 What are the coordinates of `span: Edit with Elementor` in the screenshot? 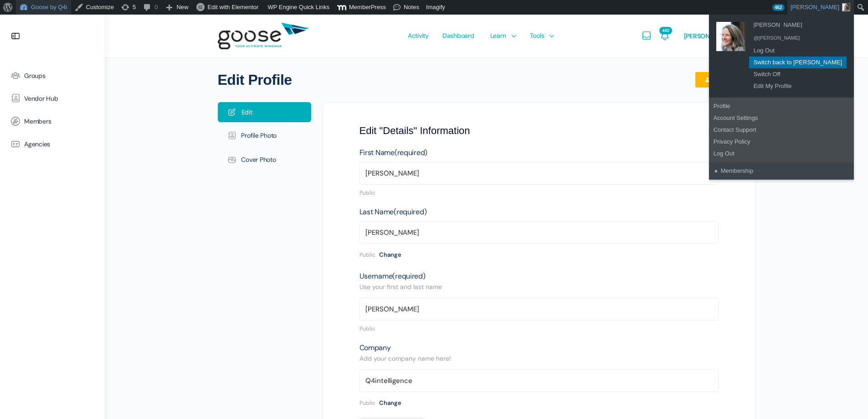 It's located at (233, 7).